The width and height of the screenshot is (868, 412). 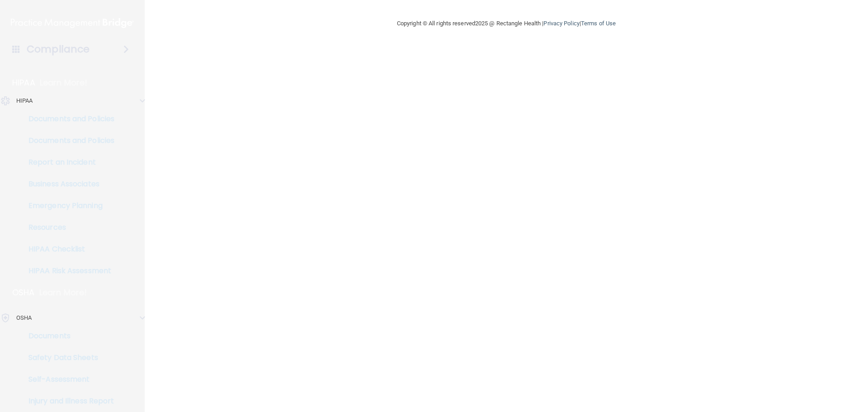 I want to click on a: Terms of Use, so click(x=598, y=23).